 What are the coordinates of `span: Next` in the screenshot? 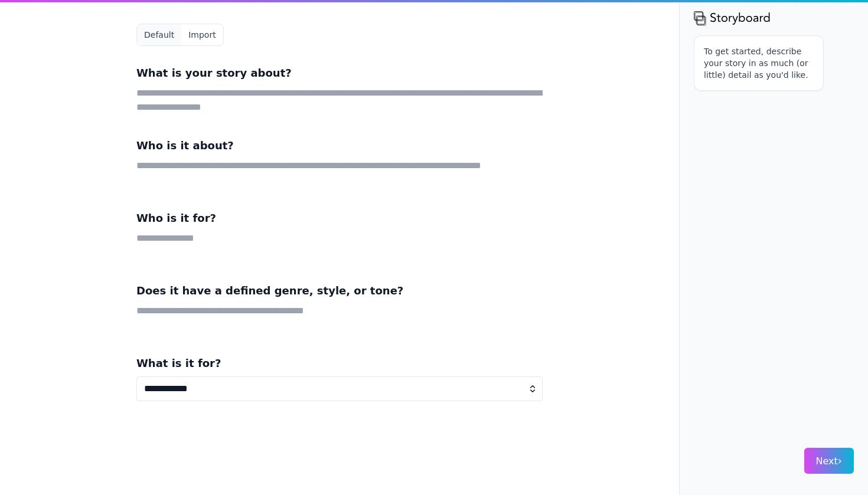 It's located at (830, 461).